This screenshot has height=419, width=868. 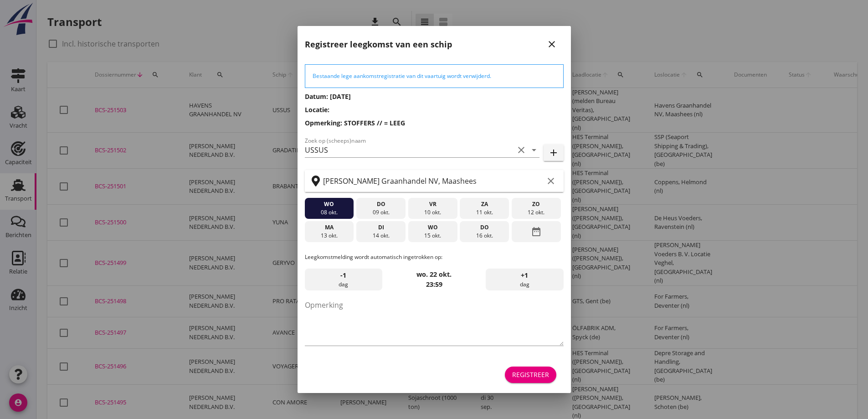 What do you see at coordinates (378, 44) in the screenshot?
I see `h2: Registreer leegkomst van een schip` at bounding box center [378, 44].